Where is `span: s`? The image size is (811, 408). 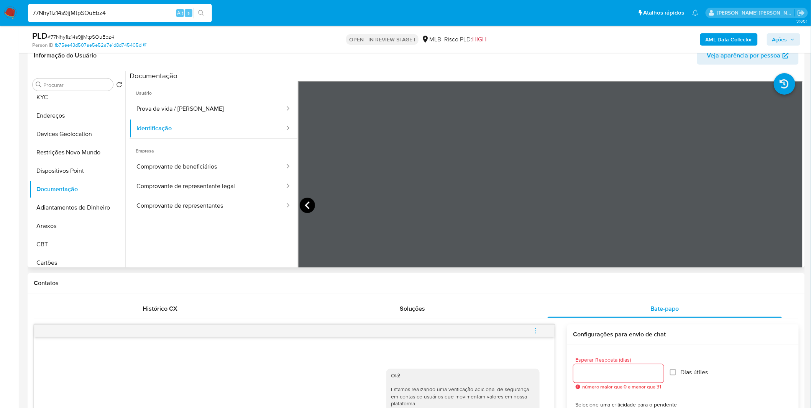 span: s is located at coordinates (189, 13).